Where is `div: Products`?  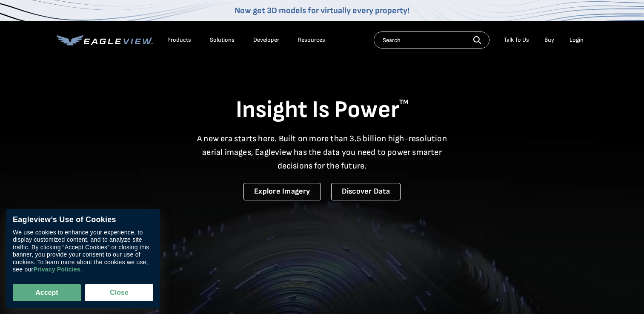 div: Products is located at coordinates (179, 40).